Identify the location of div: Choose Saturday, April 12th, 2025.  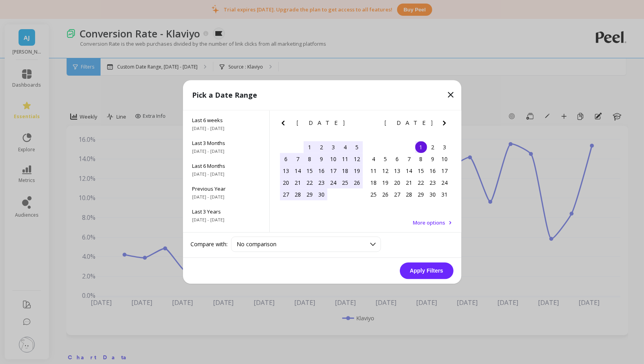
(357, 159).